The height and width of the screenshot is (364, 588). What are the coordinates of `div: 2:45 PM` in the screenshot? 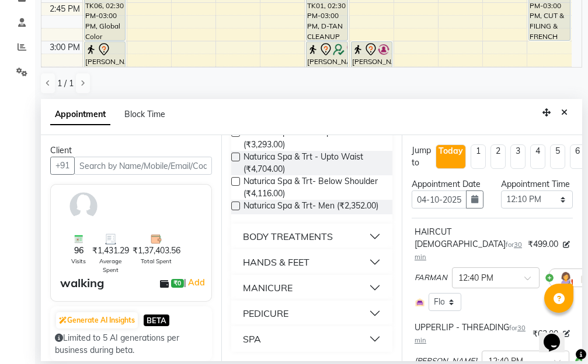 It's located at (64, 8).